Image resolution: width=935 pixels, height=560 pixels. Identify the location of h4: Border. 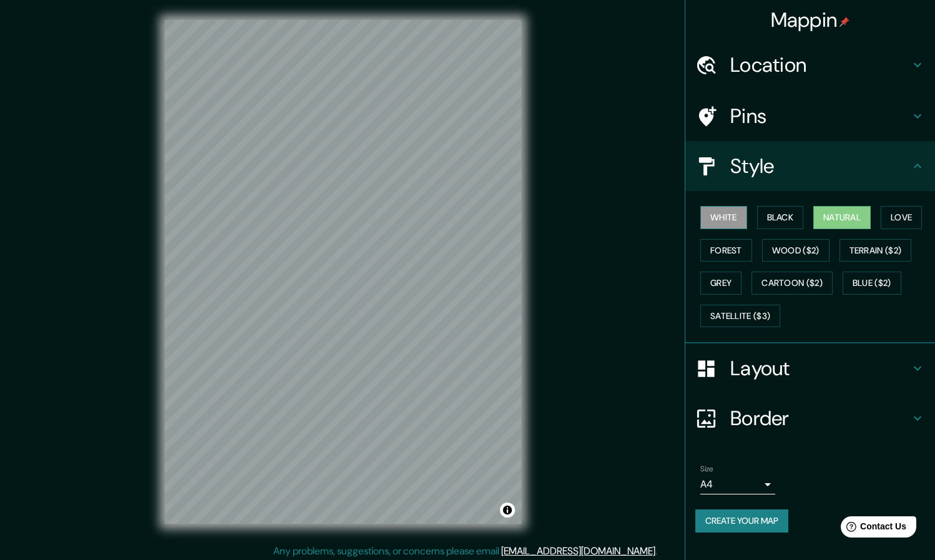
(820, 418).